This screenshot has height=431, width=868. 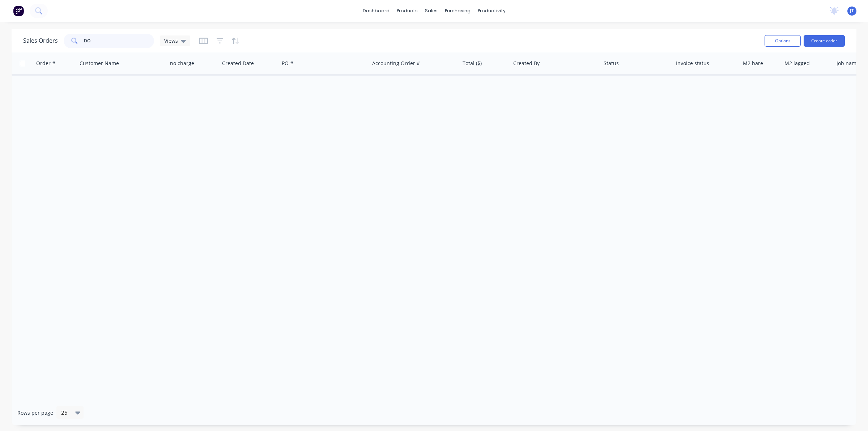 I want to click on span: Rows per page, so click(x=35, y=413).